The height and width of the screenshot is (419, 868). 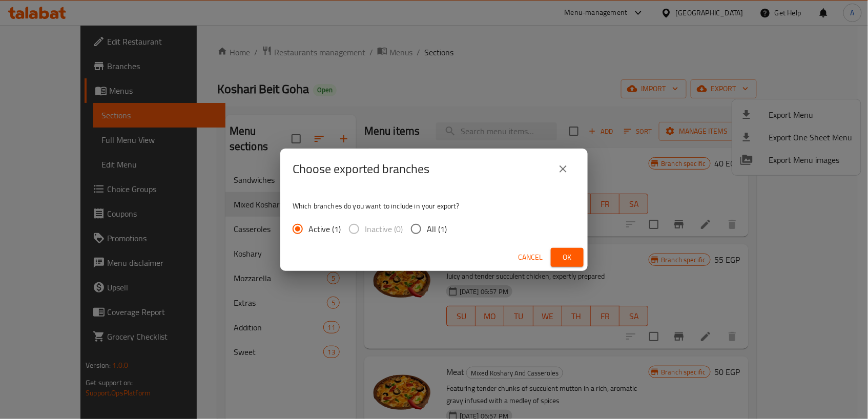 What do you see at coordinates (361, 169) in the screenshot?
I see `h2: Choose exported branches` at bounding box center [361, 169].